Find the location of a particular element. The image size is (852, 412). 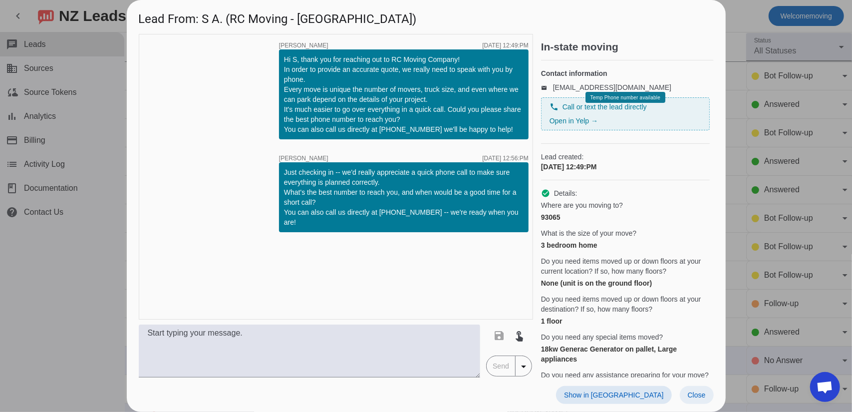

div: 93065 is located at coordinates (626, 217).